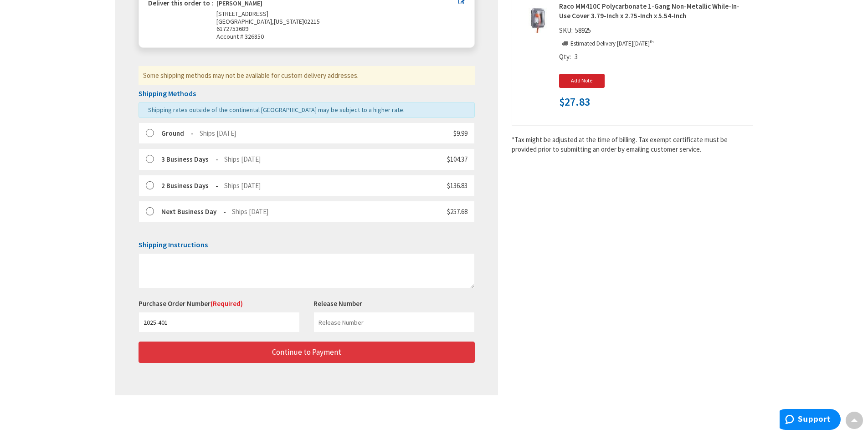 This screenshot has width=868, height=434. Describe the element at coordinates (575, 32) in the screenshot. I see `div: SKU:` at that location.